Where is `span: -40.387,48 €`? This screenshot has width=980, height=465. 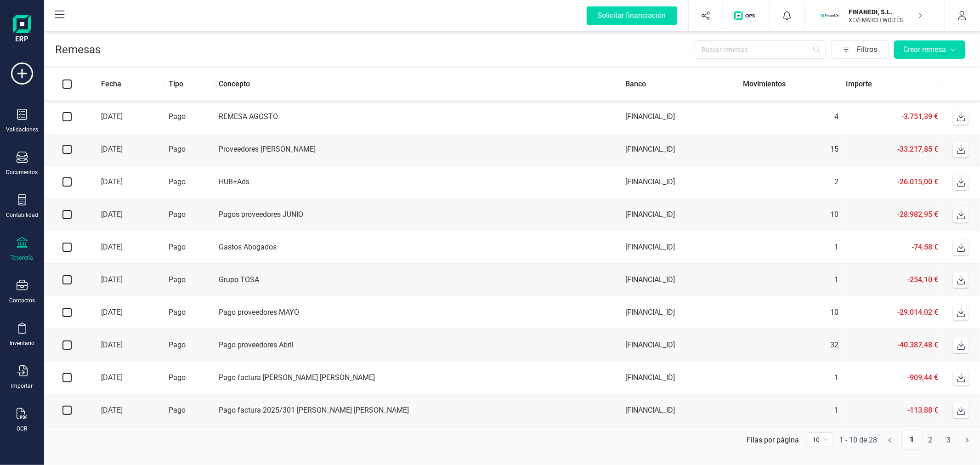
span: -40.387,48 € is located at coordinates (918, 345).